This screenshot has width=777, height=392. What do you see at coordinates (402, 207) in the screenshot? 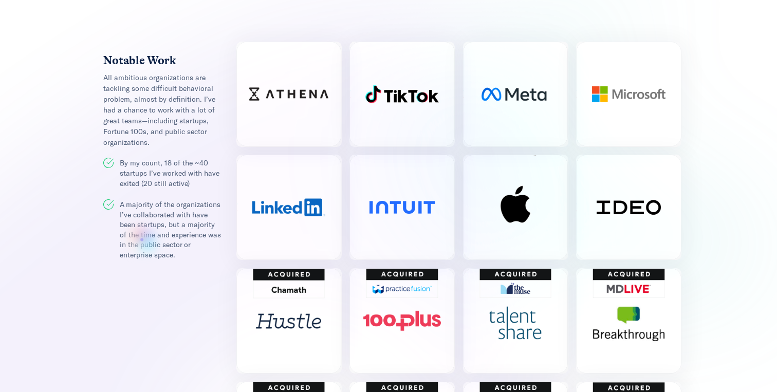
I see `img: Intuit` at bounding box center [402, 207].